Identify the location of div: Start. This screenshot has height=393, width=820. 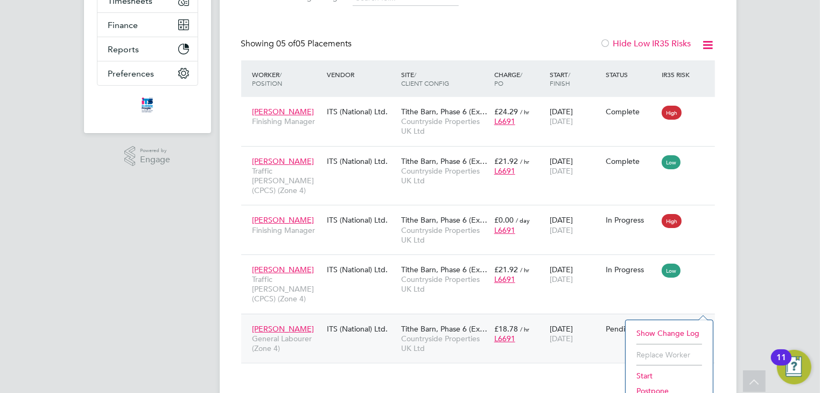
(575, 79).